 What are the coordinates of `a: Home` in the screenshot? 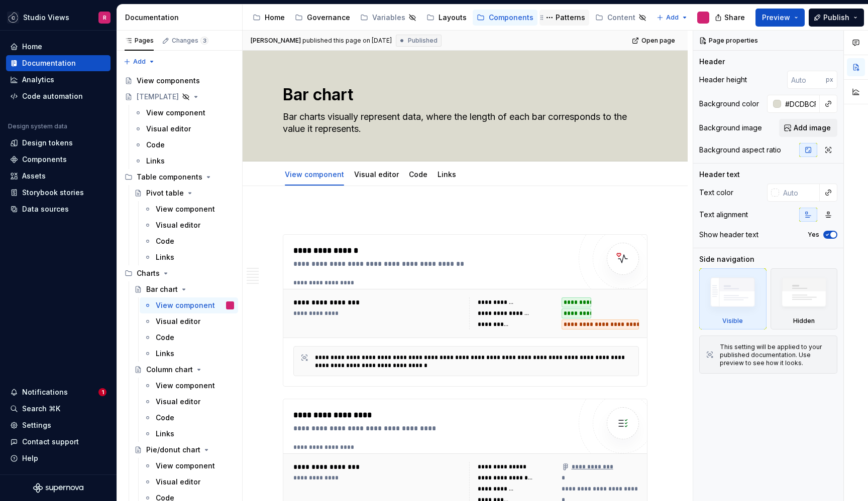 It's located at (58, 46).